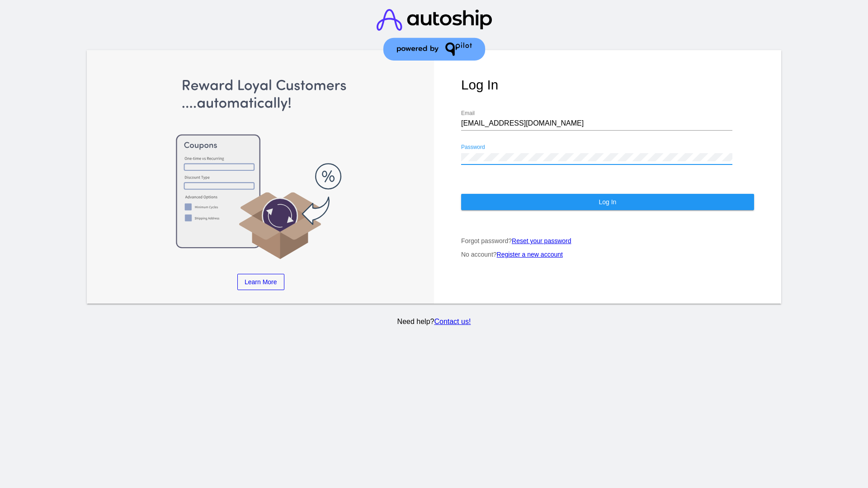 The width and height of the screenshot is (868, 488). Describe the element at coordinates (607, 202) in the screenshot. I see `span: Log In` at that location.